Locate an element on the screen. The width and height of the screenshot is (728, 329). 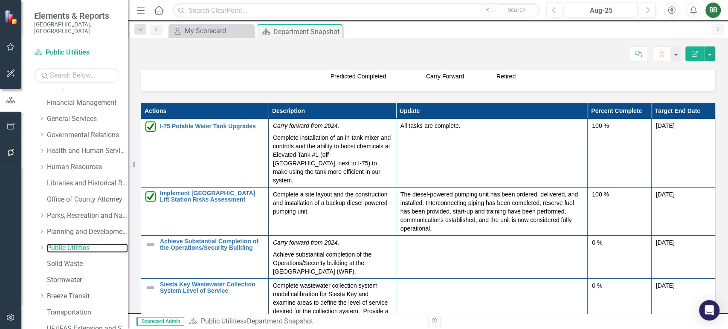
p: Complete installation of an in-tank mixer and controls and the ability to boost chemicals at Elev... is located at coordinates (332, 158).